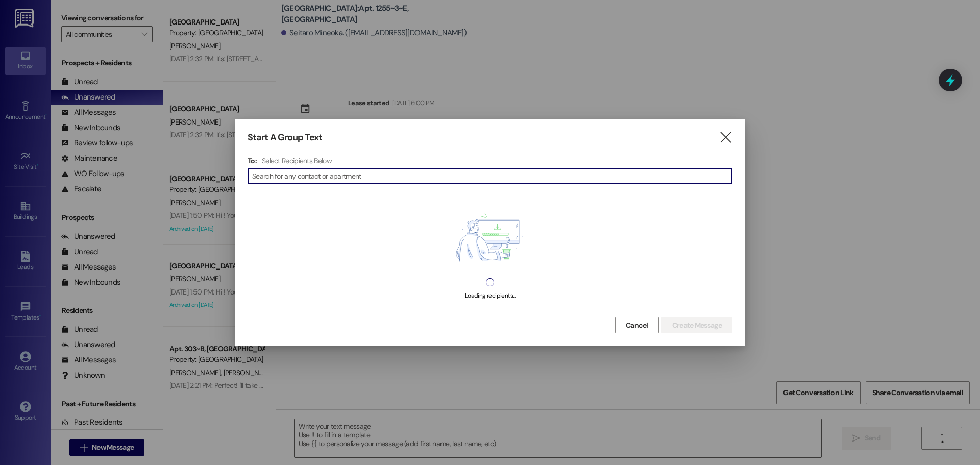 The height and width of the screenshot is (465, 980). Describe the element at coordinates (252, 161) in the screenshot. I see `h3: To:` at that location.